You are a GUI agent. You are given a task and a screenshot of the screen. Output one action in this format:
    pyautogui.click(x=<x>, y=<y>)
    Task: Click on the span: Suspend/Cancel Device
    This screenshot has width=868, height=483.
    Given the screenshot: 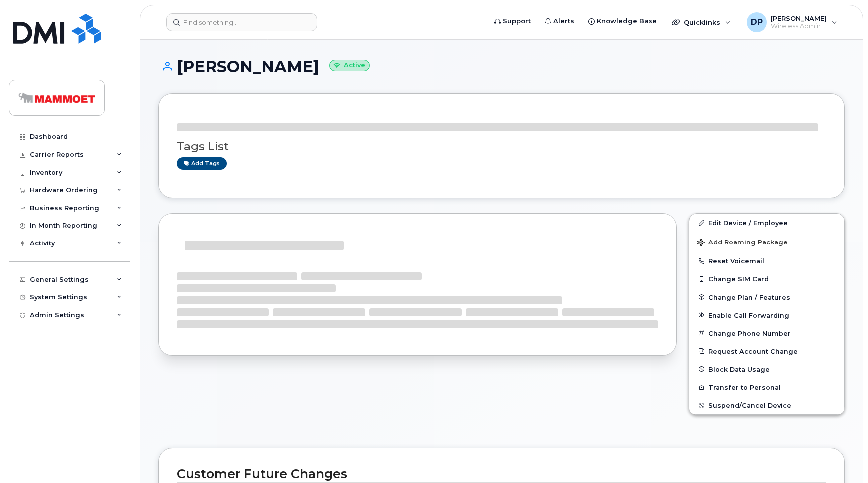 What is the action you would take?
    pyautogui.click(x=749, y=405)
    